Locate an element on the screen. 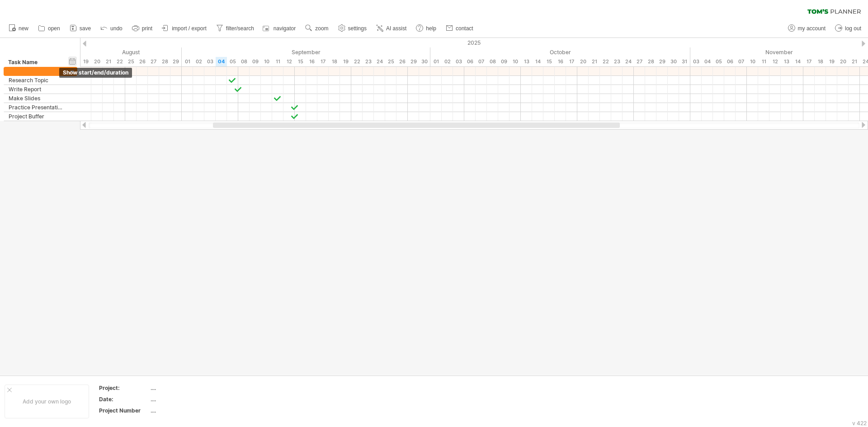 Image resolution: width=868 pixels, height=427 pixels. div: Thursday, 28 August 2025 is located at coordinates (164, 62).